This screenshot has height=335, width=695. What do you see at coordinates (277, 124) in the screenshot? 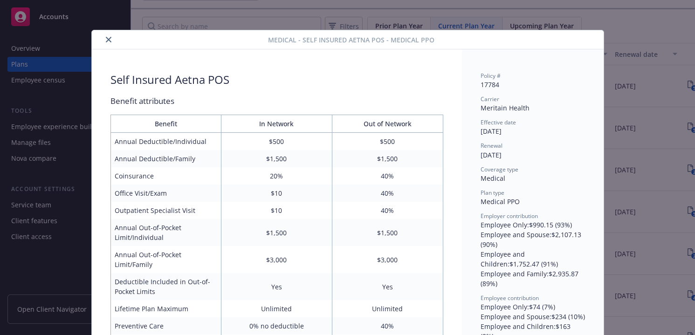
I see `th: In Network` at bounding box center [277, 124].